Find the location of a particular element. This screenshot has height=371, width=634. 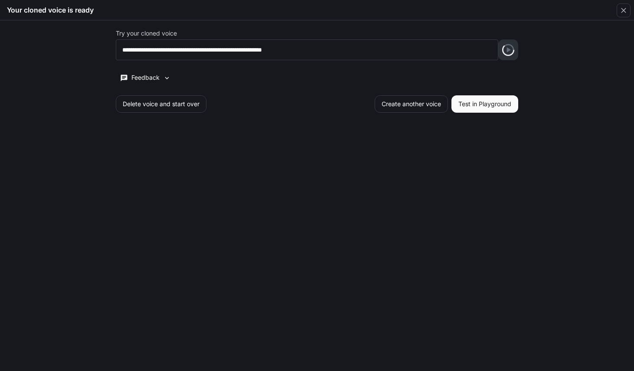

button: Create another voice is located at coordinates (411, 104).